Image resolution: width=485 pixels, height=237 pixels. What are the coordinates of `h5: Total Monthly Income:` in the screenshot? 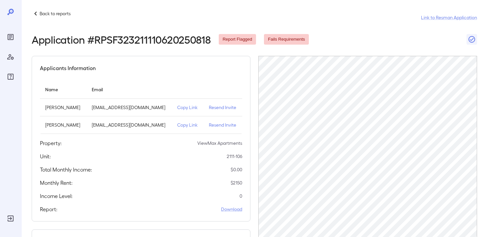 It's located at (66, 169).